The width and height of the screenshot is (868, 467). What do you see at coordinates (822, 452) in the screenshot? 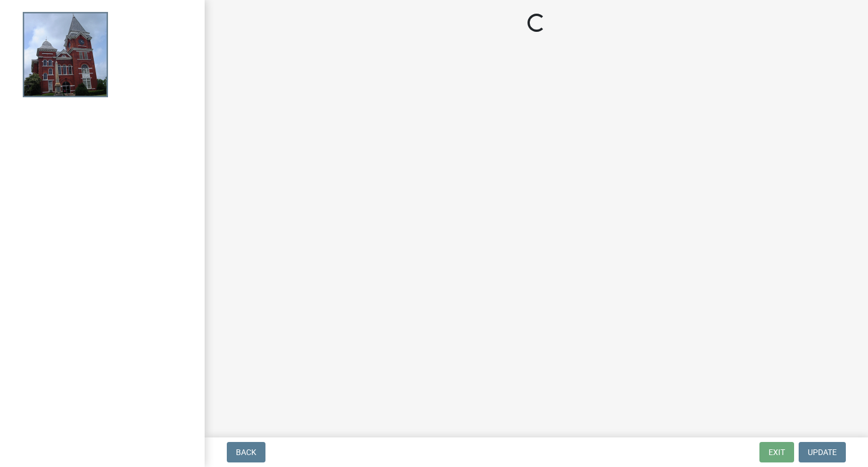
I see `span: Update` at bounding box center [822, 452].